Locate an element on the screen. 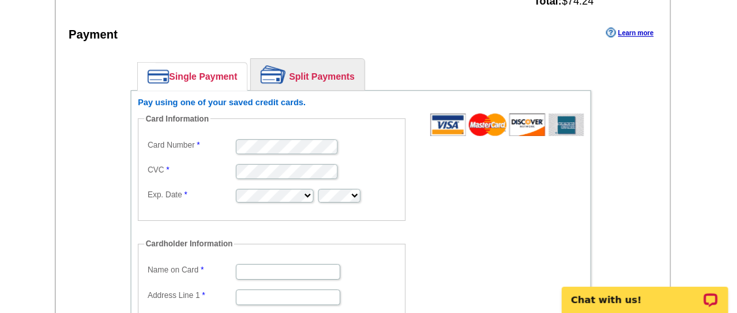 Image resolution: width=737 pixels, height=313 pixels. a: Learn more is located at coordinates (630, 33).